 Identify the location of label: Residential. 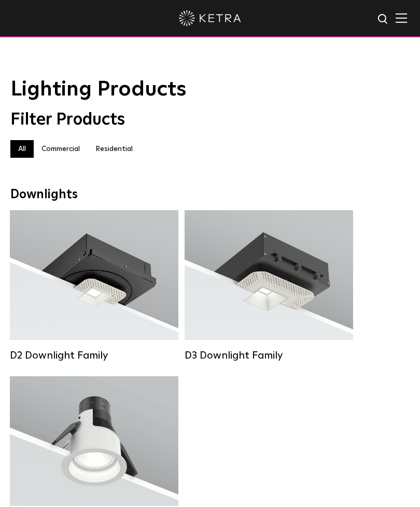
(114, 149).